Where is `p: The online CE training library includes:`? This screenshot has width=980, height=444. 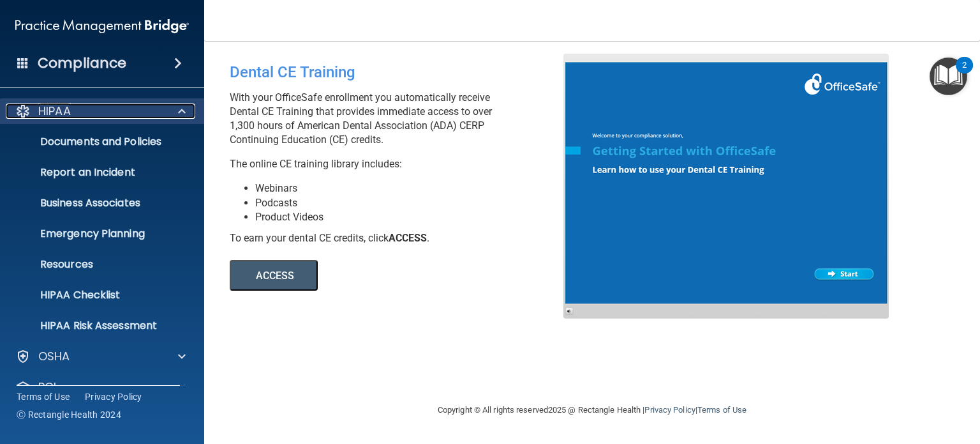 p: The online CE training library includes: is located at coordinates (401, 164).